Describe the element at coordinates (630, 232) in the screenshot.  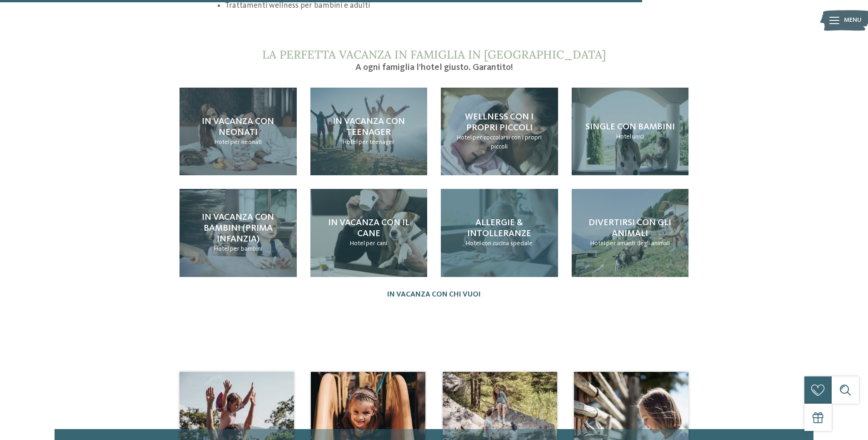
I see `a: Hotel con spa per bambini: è tempo di coccole! Divertirsi con gli animali Hotel per amanti degli ...` at that location.